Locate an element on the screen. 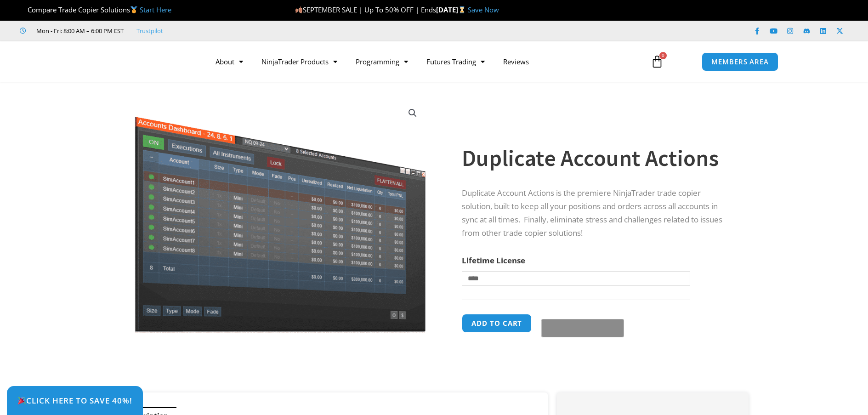 This screenshot has width=868, height=415. label: Lifetime License is located at coordinates (493, 260).